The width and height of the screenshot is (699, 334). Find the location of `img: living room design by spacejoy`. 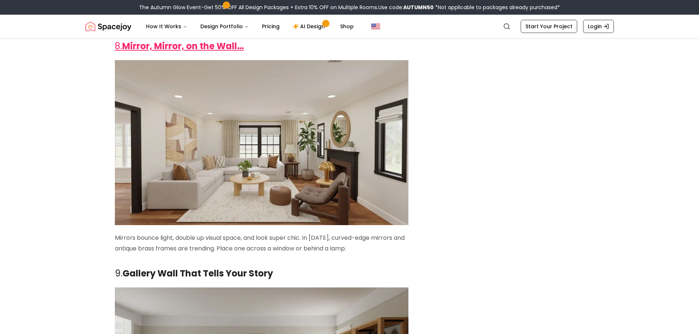

img: living room design by spacejoy is located at coordinates (262, 143).